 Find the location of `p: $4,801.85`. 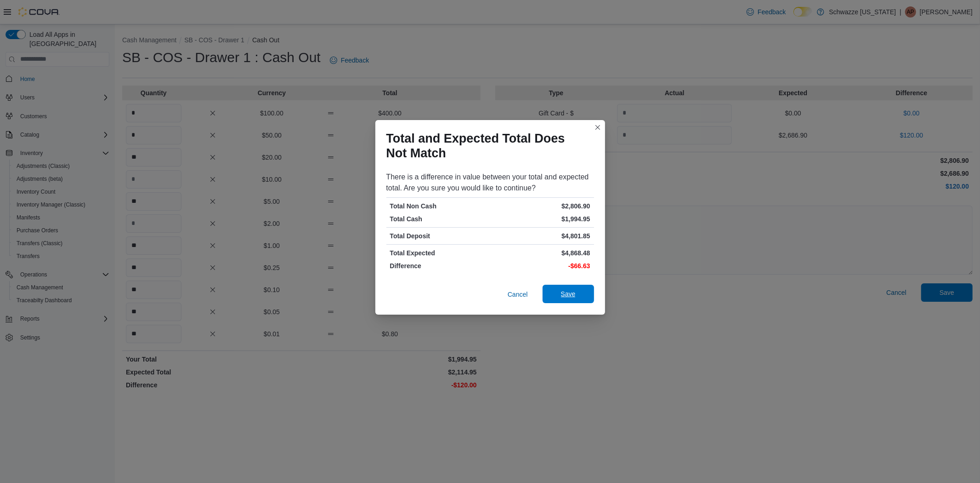

p: $4,801.85 is located at coordinates (541, 236).